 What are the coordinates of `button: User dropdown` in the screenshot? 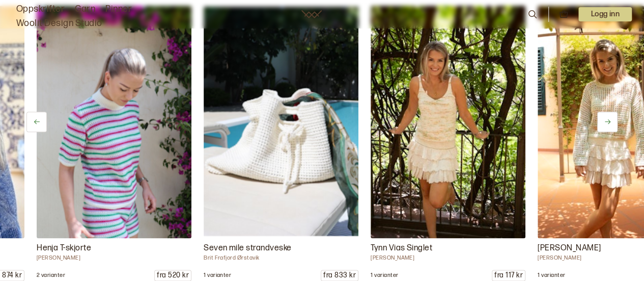 It's located at (605, 14).